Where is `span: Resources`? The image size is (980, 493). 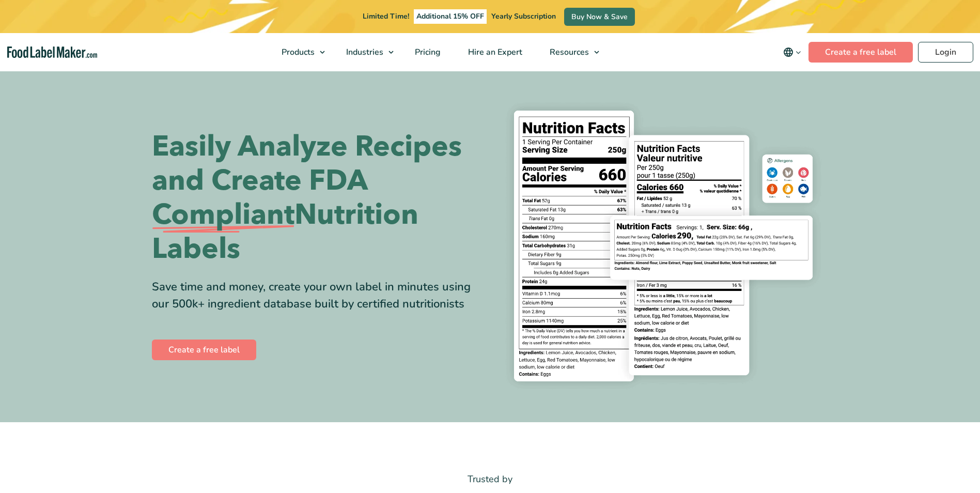
span: Resources is located at coordinates (568, 52).